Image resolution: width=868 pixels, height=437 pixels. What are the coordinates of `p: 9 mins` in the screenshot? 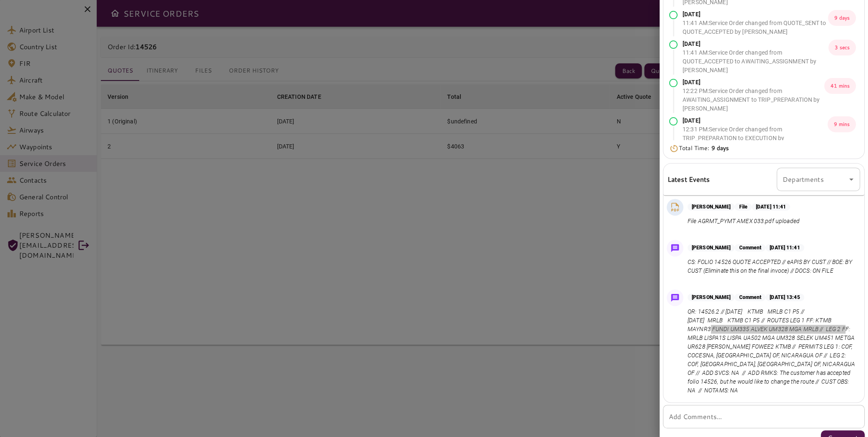 It's located at (842, 124).